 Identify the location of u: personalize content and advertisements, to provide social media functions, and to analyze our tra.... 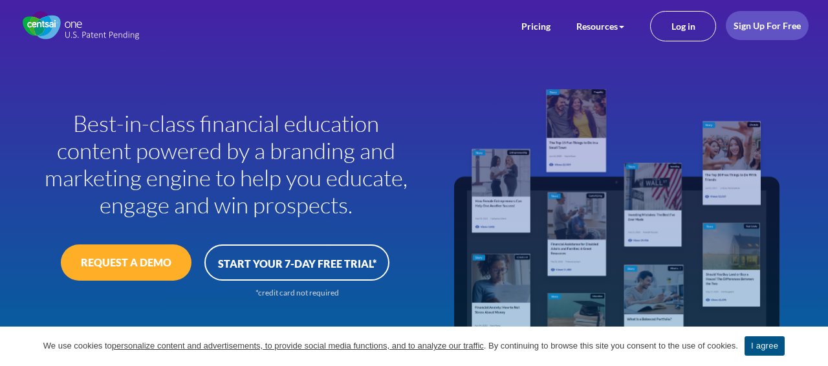
(297, 345).